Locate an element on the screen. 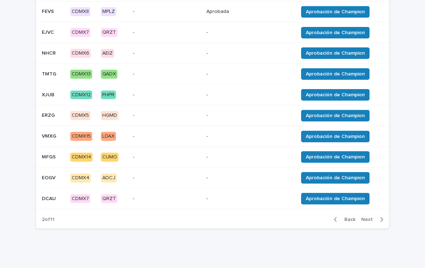 This screenshot has height=268, width=425. tr: ERZGERZG CDMX5HGMD--Aprobación de Champion is located at coordinates (212, 116).